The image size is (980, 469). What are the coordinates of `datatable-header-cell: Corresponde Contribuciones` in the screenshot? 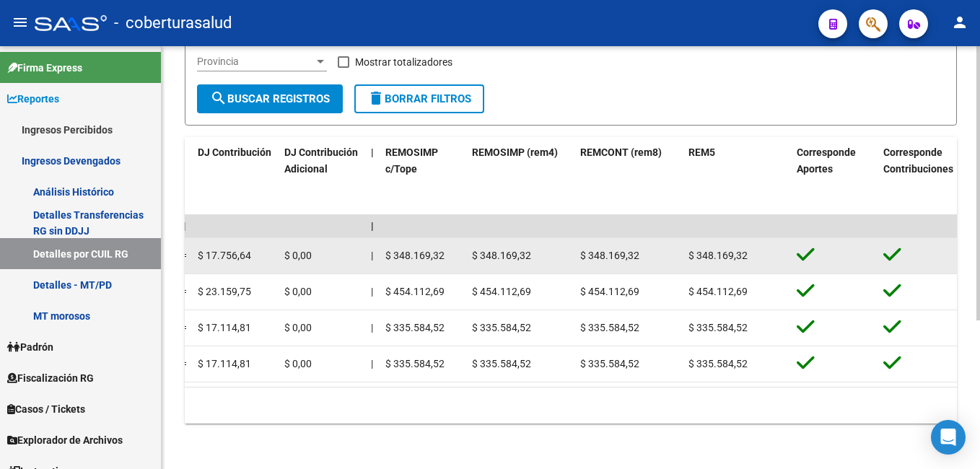 It's located at (921, 177).